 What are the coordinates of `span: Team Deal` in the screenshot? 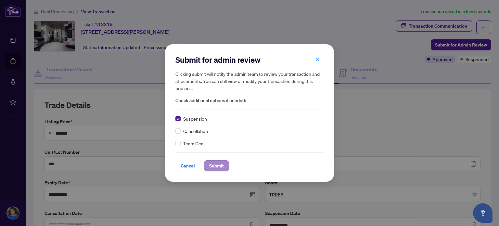 It's located at (194, 143).